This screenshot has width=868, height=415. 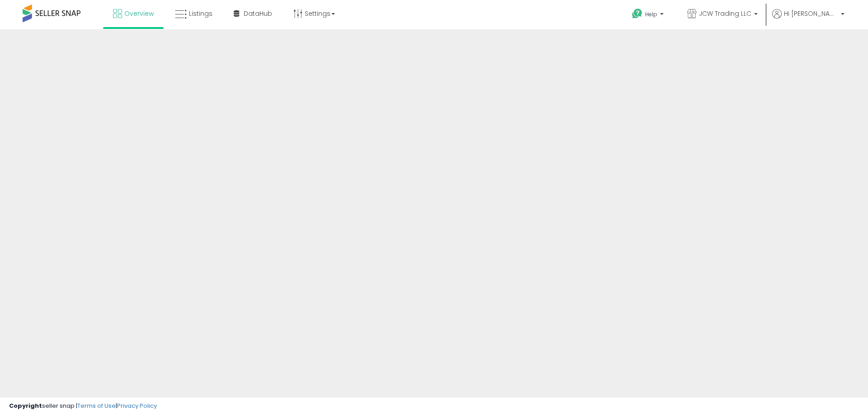 I want to click on a: Privacy Policy, so click(x=137, y=406).